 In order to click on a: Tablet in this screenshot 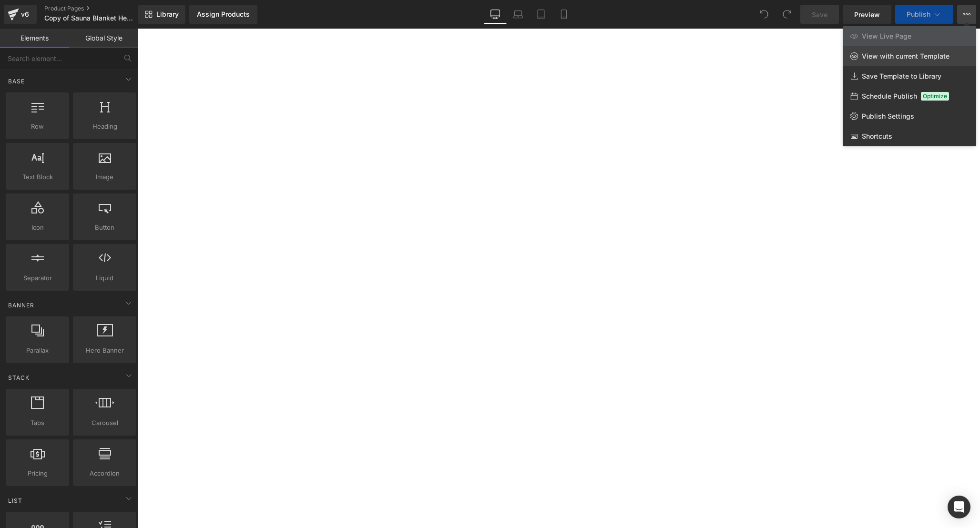, I will do `click(541, 14)`.